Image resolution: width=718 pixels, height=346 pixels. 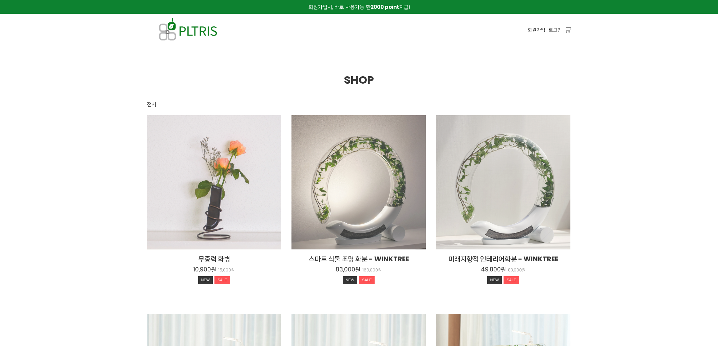 I want to click on a: 로그인, so click(x=555, y=30).